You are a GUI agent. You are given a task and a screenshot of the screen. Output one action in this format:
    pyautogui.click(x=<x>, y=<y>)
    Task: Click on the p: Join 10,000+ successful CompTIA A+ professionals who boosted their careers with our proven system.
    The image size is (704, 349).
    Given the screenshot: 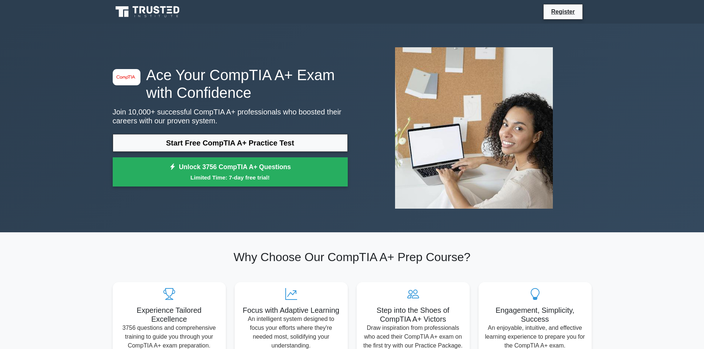 What is the action you would take?
    pyautogui.click(x=230, y=116)
    